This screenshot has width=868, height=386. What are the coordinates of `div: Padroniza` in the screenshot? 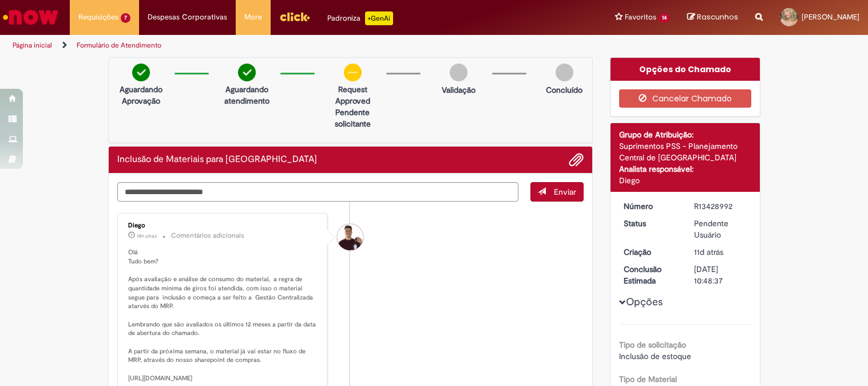 It's located at (360, 19).